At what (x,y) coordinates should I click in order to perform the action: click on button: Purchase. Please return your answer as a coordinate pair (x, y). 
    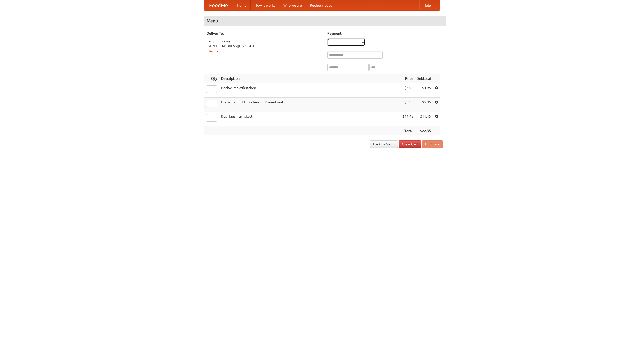
    Looking at the image, I should click on (433, 144).